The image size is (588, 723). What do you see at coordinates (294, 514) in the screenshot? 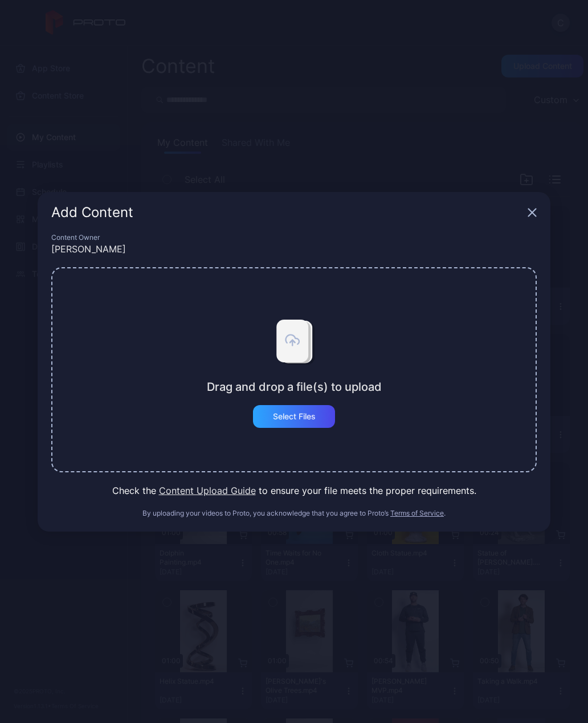
I see `div: By uploading your videos to Proto, you acknowledge that you agree to Proto’s .` at bounding box center [294, 514].